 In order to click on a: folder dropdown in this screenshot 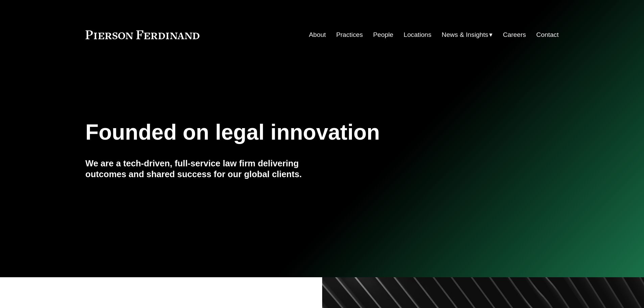, I will do `click(467, 35)`.